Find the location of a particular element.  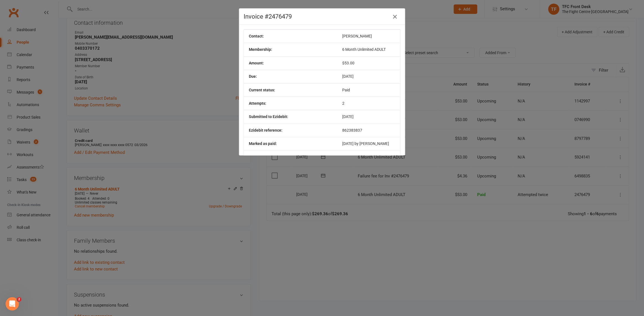

button: Close is located at coordinates (395, 17).